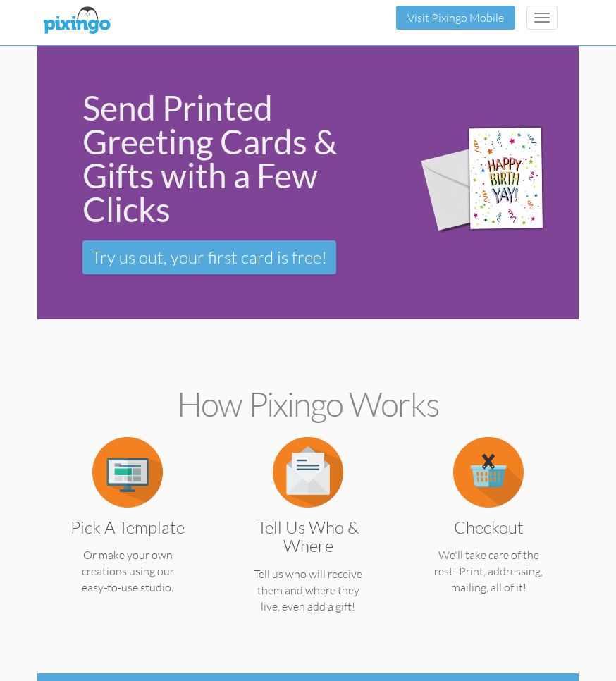  Describe the element at coordinates (487, 530) in the screenshot. I see `a: Checkout We'll take care of the rest! Print, addressing, mailing, all of it!` at that location.